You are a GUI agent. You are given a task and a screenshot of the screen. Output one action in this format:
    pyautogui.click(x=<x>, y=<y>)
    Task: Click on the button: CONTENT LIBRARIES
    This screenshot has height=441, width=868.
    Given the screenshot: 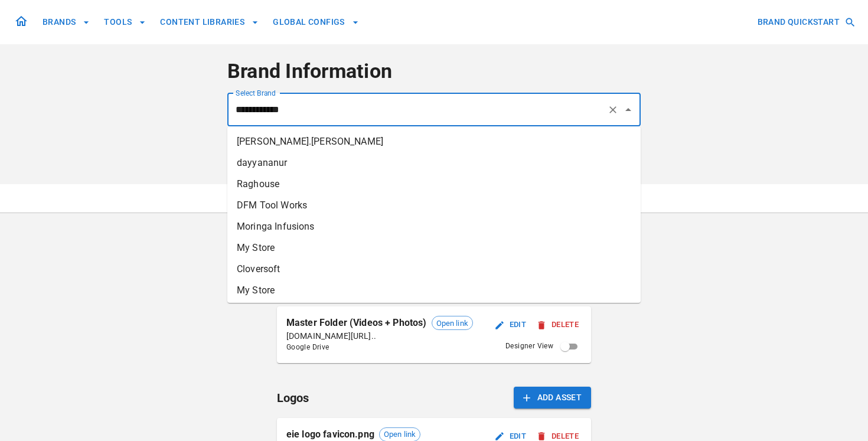 What is the action you would take?
    pyautogui.click(x=209, y=22)
    